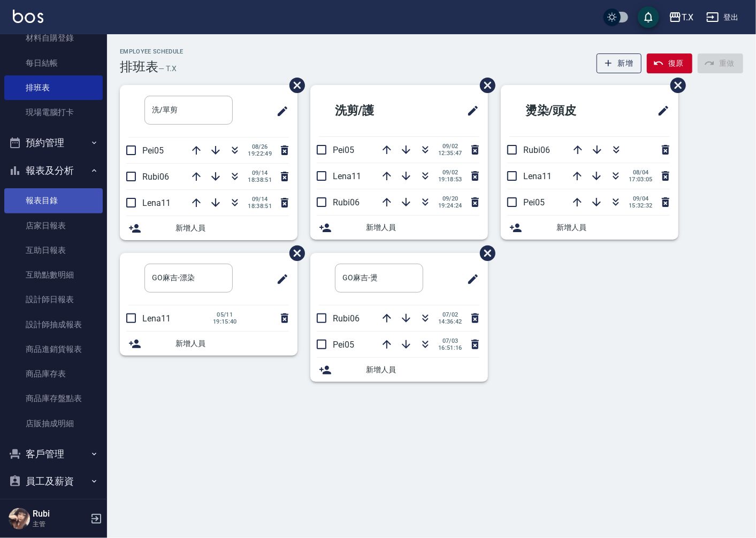 Image resolution: width=756 pixels, height=538 pixels. I want to click on a: 商品庫存表, so click(54, 374).